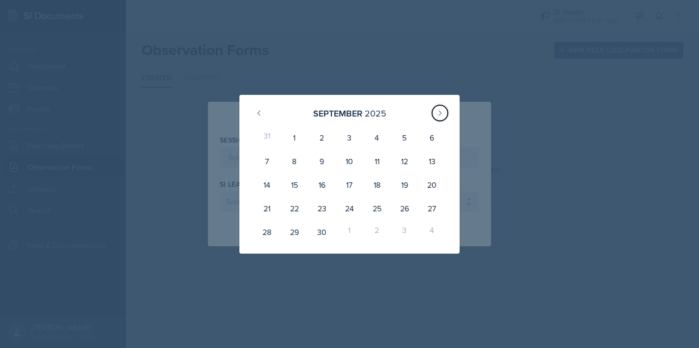  I want to click on div: 19, so click(405, 185).